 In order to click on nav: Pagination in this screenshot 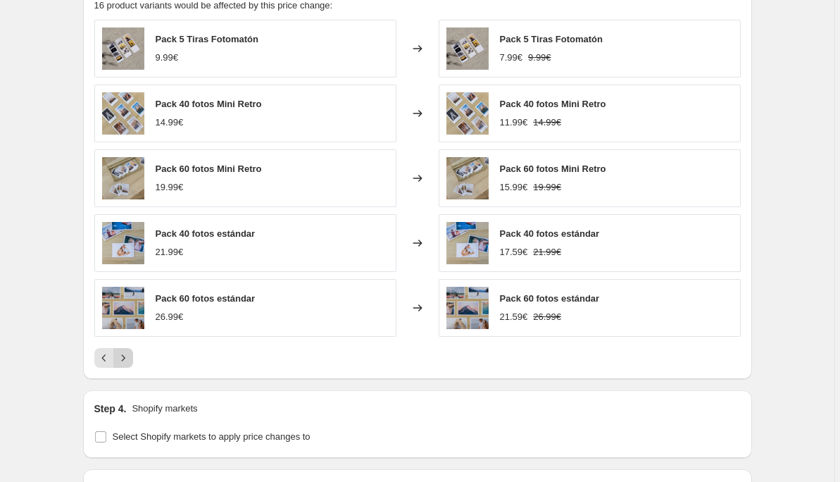, I will do `click(113, 358)`.